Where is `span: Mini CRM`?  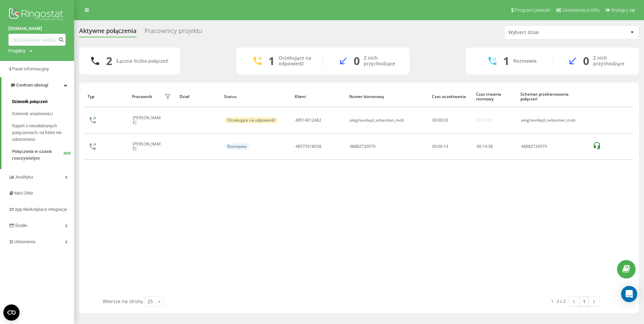
span: Mini CRM is located at coordinates (24, 193).